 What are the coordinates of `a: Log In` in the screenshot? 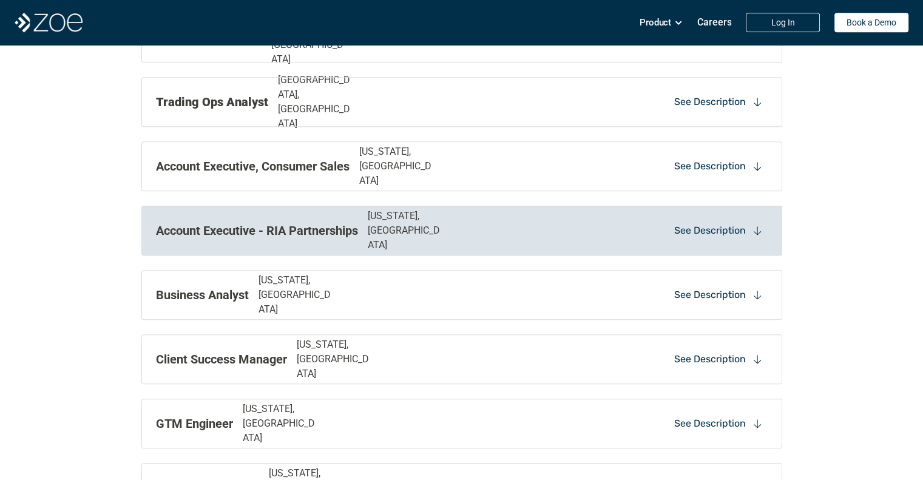 It's located at (783, 22).